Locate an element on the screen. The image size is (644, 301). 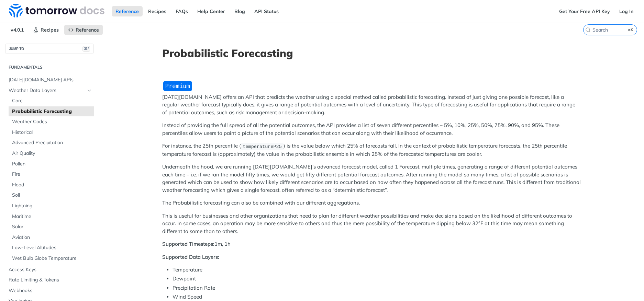
span: Aviation is located at coordinates (52, 238).